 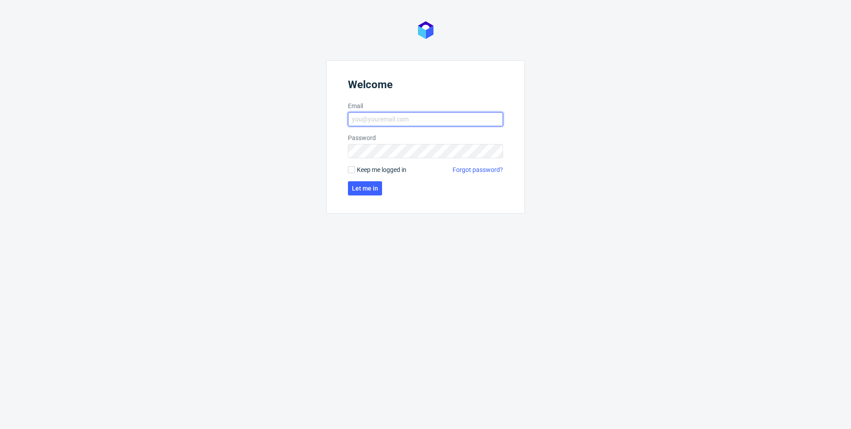 What do you see at coordinates (365, 188) in the screenshot?
I see `button: Let me in` at bounding box center [365, 188].